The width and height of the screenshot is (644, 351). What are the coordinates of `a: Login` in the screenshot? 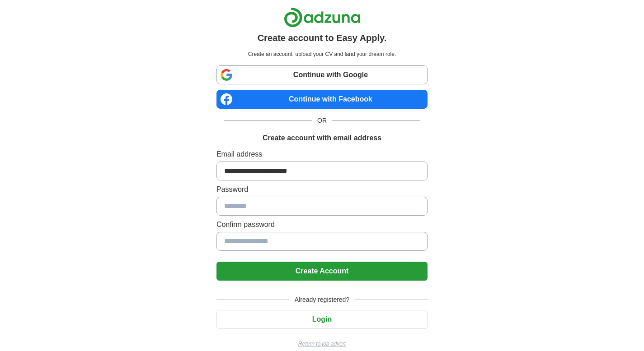 It's located at (322, 319).